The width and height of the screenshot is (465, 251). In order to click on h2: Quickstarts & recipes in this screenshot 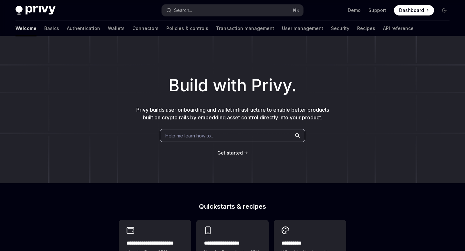, I will do `click(233, 207)`.